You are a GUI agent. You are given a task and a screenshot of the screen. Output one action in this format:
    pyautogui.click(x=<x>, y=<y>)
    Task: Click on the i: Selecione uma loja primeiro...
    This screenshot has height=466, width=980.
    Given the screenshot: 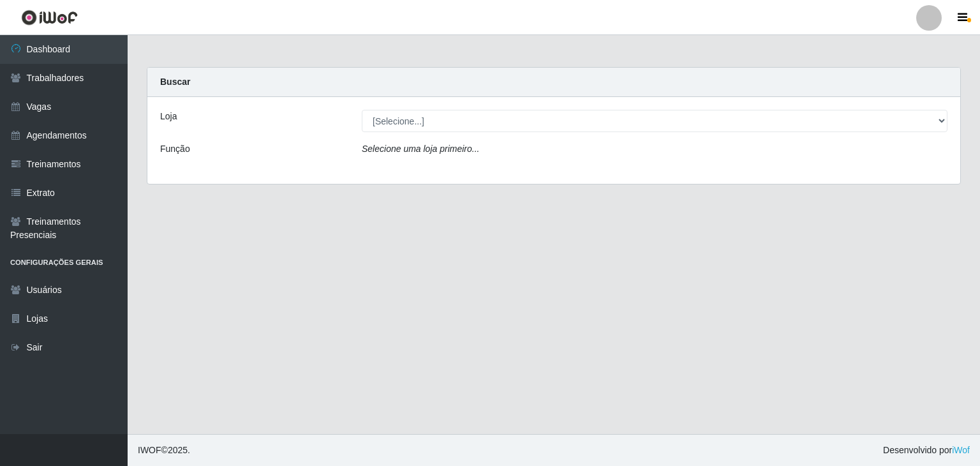 What is the action you would take?
    pyautogui.click(x=420, y=148)
    